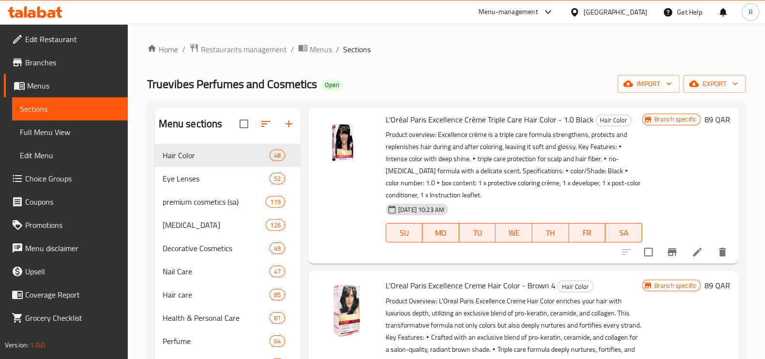 Image resolution: width=765 pixels, height=359 pixels. What do you see at coordinates (404, 233) in the screenshot?
I see `button: SU` at bounding box center [404, 233].